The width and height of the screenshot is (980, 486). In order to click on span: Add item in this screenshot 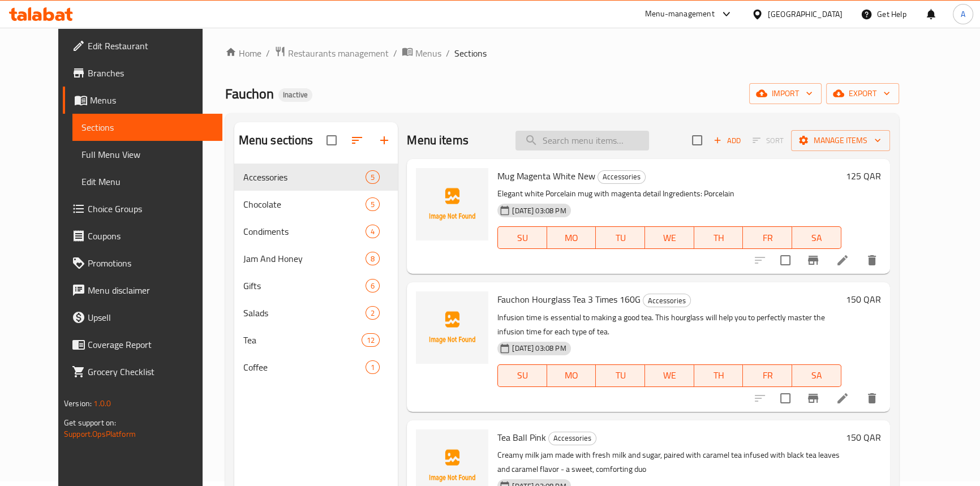, I will do `click(727, 140)`.